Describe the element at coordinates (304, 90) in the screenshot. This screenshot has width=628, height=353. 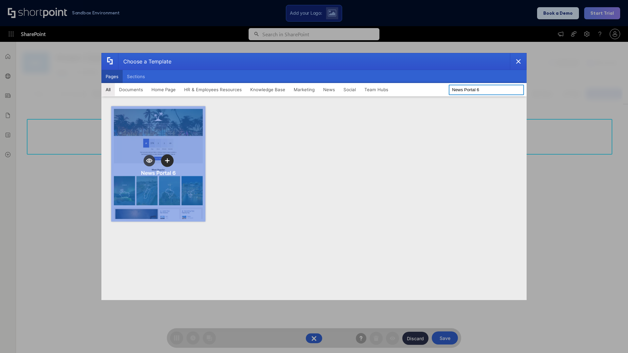
I see `button: Marketing` at that location.